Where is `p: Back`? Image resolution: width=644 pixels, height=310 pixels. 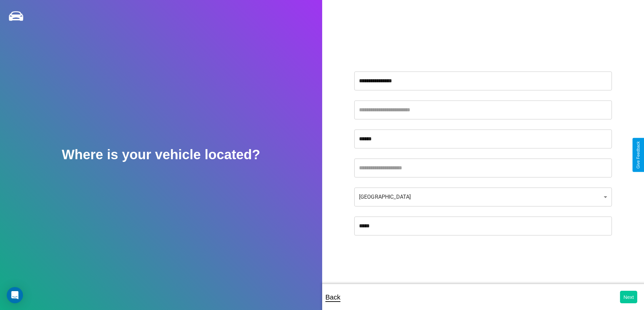 p: Back is located at coordinates (333, 297).